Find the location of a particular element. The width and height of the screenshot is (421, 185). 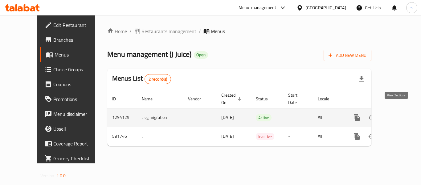

h2: Menus List is located at coordinates (142, 79).